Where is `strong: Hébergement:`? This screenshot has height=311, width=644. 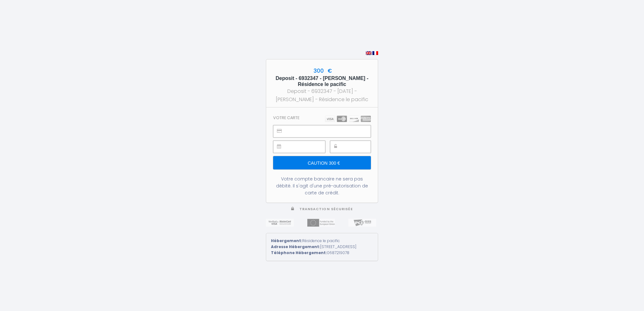
strong: Hébergement: is located at coordinates (286, 240).